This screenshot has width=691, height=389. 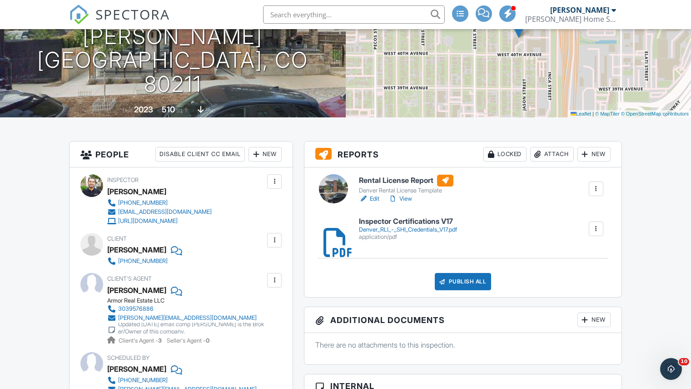 What do you see at coordinates (463, 154) in the screenshot?
I see `h3: Reports` at bounding box center [463, 154].